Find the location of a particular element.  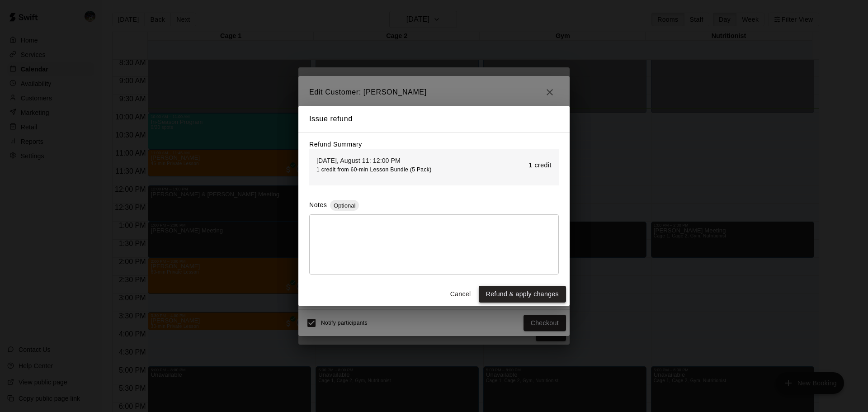

button: Refund & apply changes is located at coordinates (522, 294).